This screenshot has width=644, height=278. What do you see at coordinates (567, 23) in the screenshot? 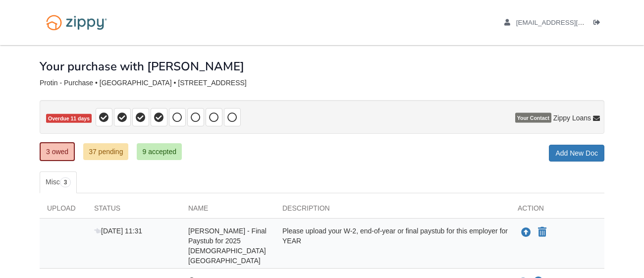
I see `a: edit profile` at bounding box center [567, 23].